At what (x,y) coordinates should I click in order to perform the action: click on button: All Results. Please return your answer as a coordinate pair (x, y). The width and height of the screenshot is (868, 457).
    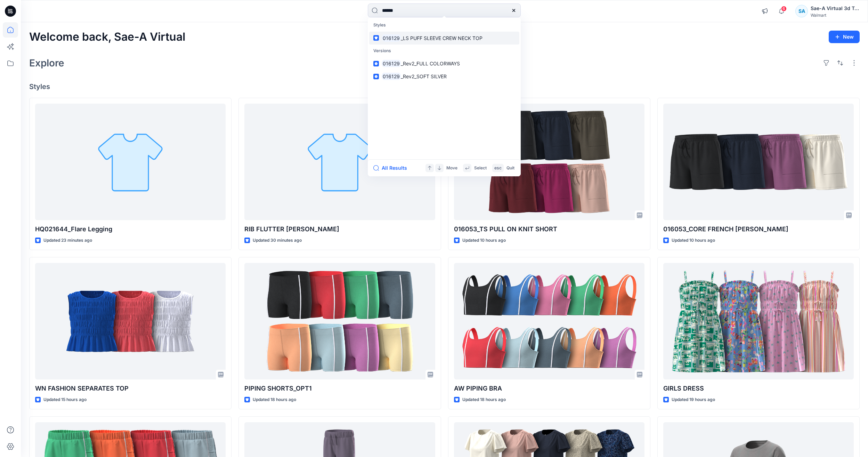
    Looking at the image, I should click on (392, 168).